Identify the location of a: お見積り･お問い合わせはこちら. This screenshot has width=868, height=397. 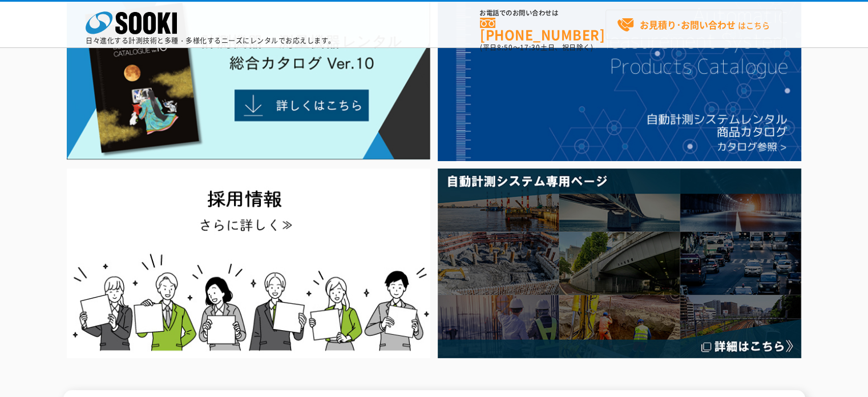
(694, 24).